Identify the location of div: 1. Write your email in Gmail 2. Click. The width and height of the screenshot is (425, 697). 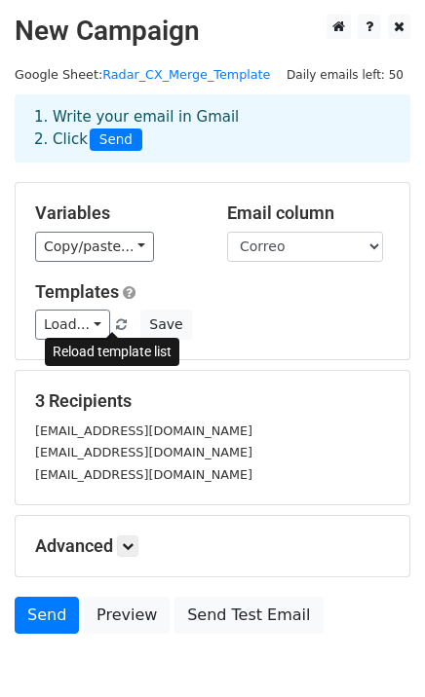
(212, 129).